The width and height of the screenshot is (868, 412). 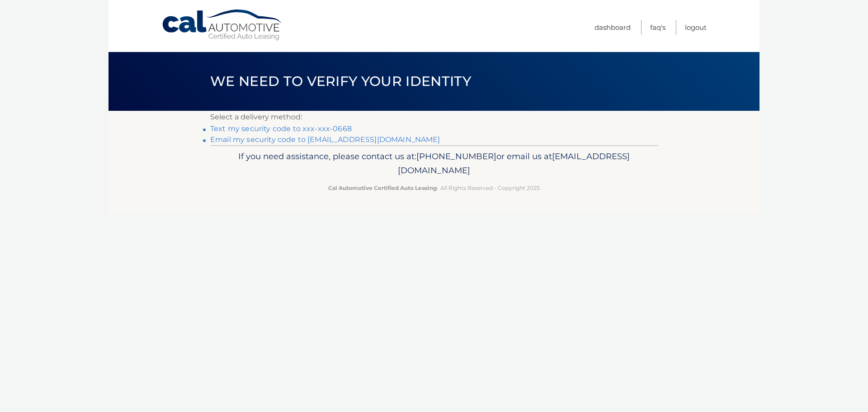 I want to click on strong: Cal Automotive Certified Auto Leasing, so click(x=383, y=188).